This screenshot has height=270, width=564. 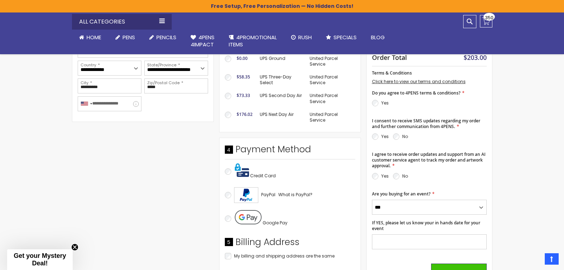 What do you see at coordinates (290, 151) in the screenshot?
I see `div: Payment Method` at bounding box center [290, 151].